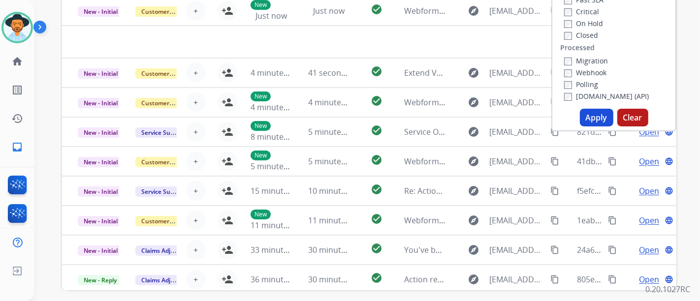 The width and height of the screenshot is (700, 301). Describe the element at coordinates (568, 73) in the screenshot. I see `input: Webhook` at that location.